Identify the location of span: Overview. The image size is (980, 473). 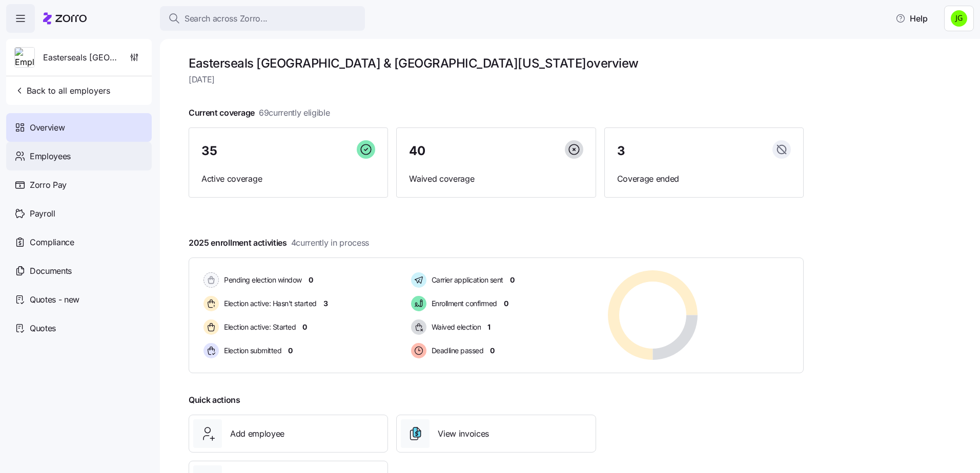
(47, 127).